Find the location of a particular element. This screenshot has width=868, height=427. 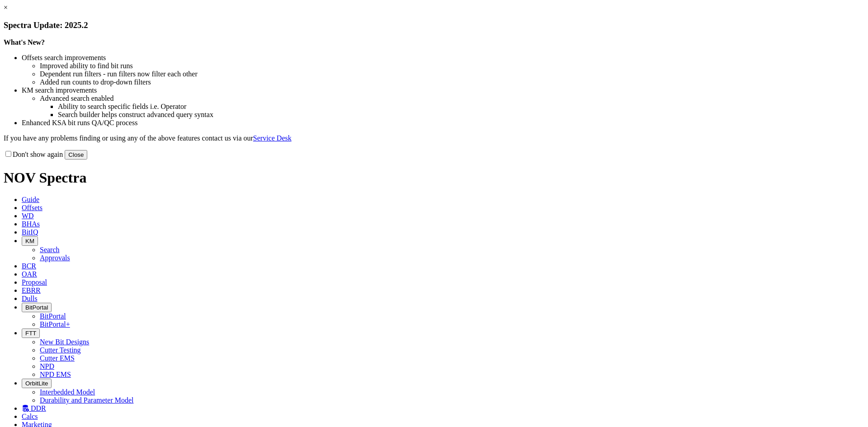

li: Dependent run filters - run filters now filter each other is located at coordinates (452, 74).